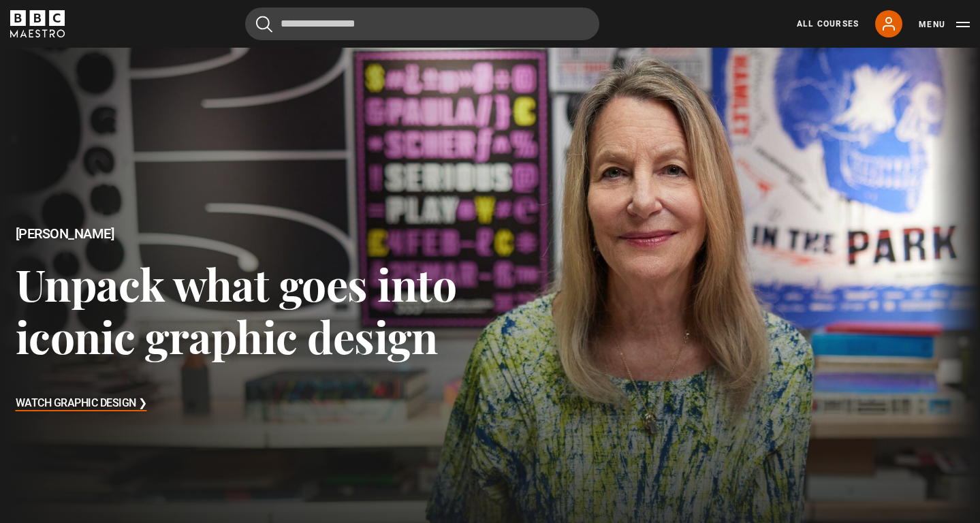 The height and width of the screenshot is (523, 980). What do you see at coordinates (827, 24) in the screenshot?
I see `a: All Courses` at bounding box center [827, 24].